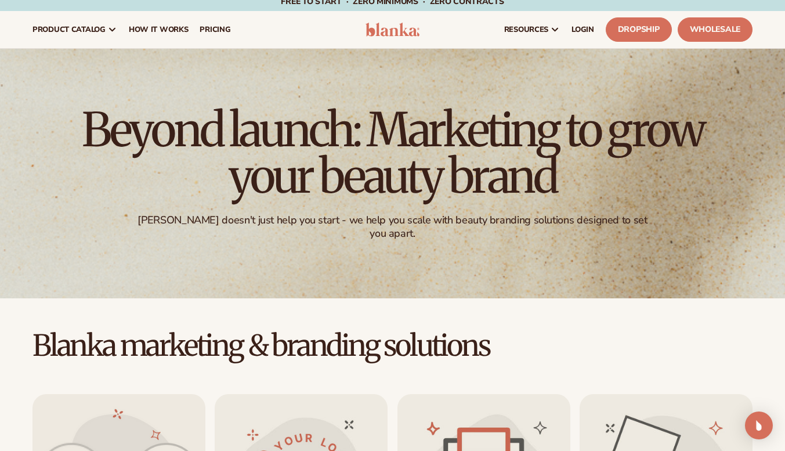  Describe the element at coordinates (759, 425) in the screenshot. I see `div: Open Intercom Messenger` at that location.